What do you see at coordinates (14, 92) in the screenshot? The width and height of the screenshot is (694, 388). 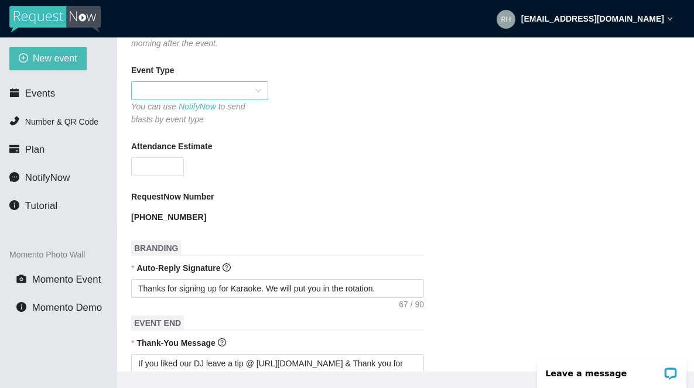 I see `span: calendar` at bounding box center [14, 92].